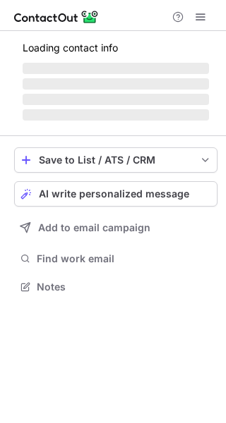 The image size is (226, 423). I want to click on span: Find work email, so click(124, 259).